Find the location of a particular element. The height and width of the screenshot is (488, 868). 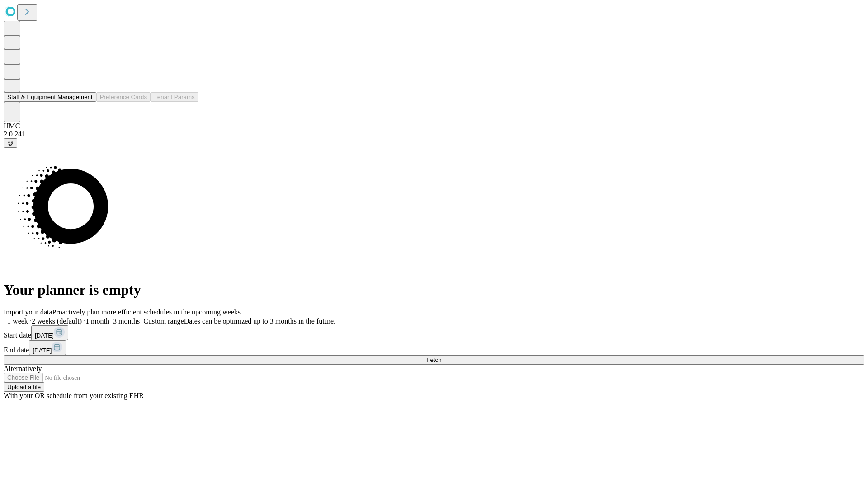

span: With your OR schedule from your existing EHR is located at coordinates (73, 395).